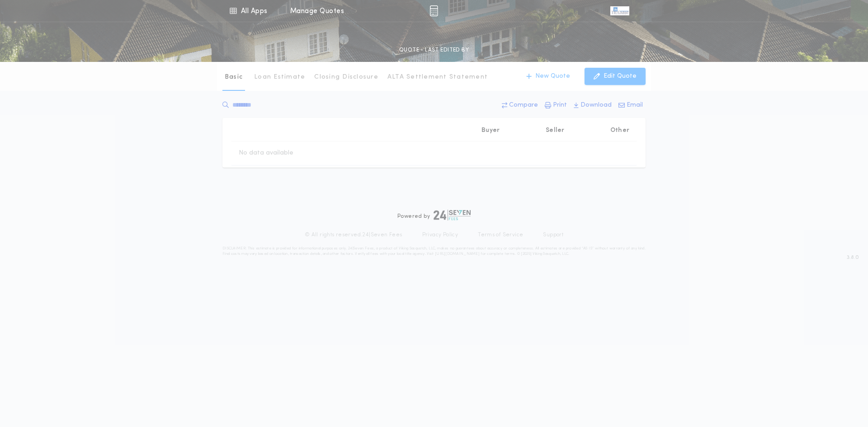  I want to click on p: ALTA Settlement Statement, so click(438, 77).